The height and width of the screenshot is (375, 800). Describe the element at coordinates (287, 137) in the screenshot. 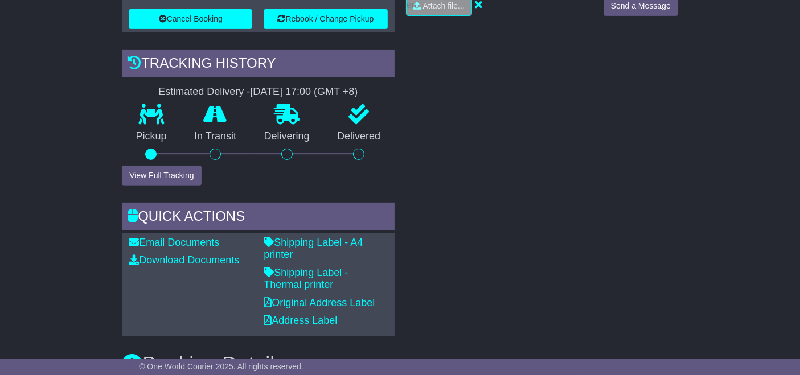

I see `p: Delivering` at that location.